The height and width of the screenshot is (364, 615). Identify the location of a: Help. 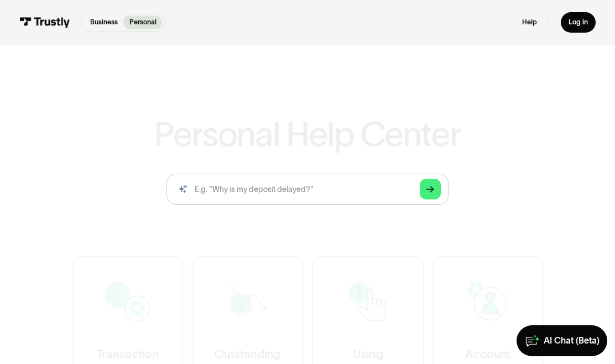
(529, 22).